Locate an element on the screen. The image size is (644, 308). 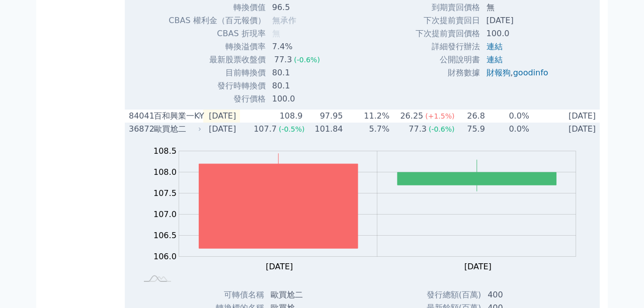
td: CBAS 權利金（百元報價） is located at coordinates (217, 21).